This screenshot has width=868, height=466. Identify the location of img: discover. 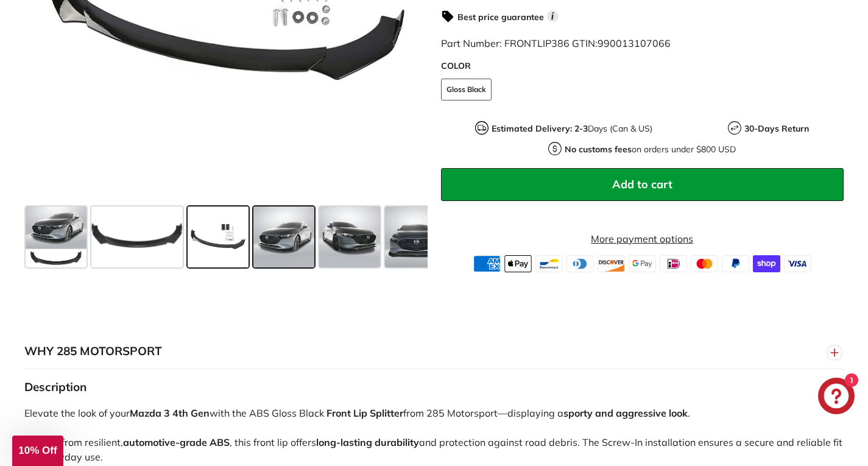
(611, 263).